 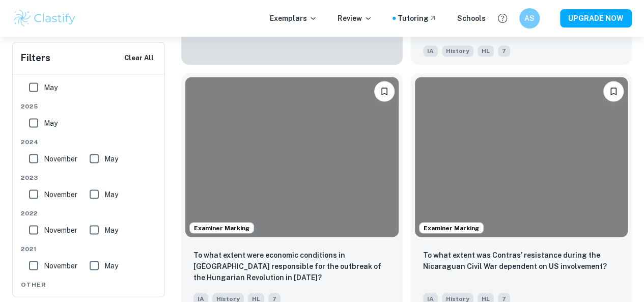 I want to click on a: Tutoring, so click(x=417, y=18).